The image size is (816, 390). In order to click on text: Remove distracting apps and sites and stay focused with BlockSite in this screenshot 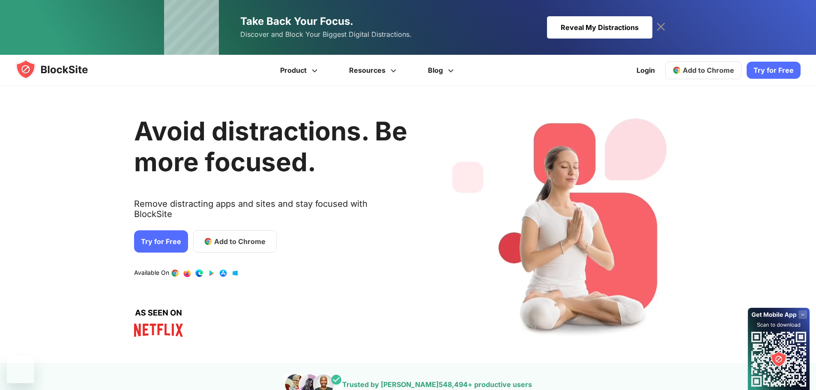, I will do `click(271, 213)`.